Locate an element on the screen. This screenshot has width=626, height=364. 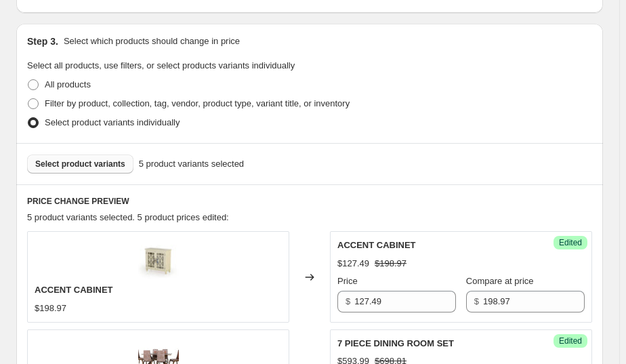
img: accent-cabinet-339847_80x.jpg is located at coordinates (159, 259).